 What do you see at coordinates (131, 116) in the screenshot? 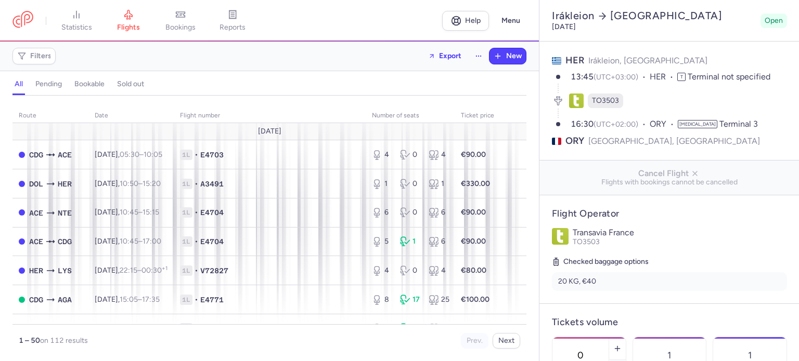
I see `th: date` at bounding box center [131, 116].